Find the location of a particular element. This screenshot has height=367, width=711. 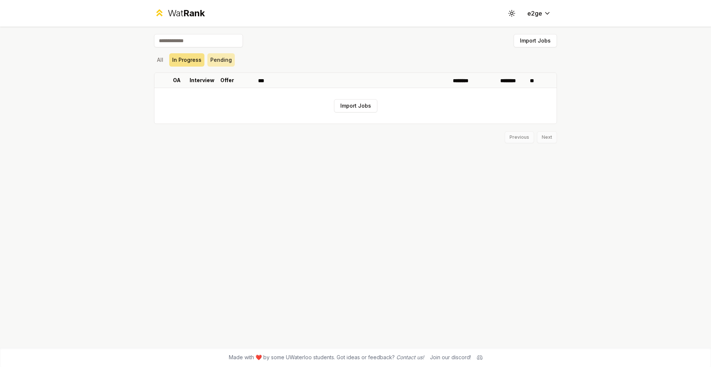

button: All is located at coordinates (160, 60).